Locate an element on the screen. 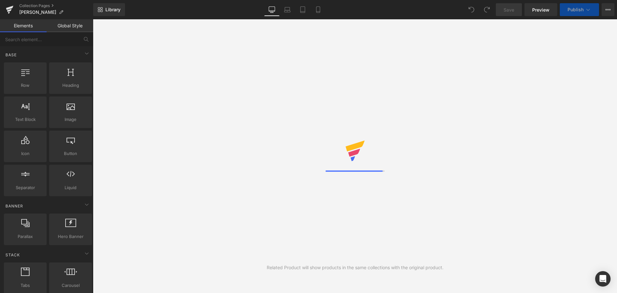 The image size is (617, 293). button: More is located at coordinates (608, 10).